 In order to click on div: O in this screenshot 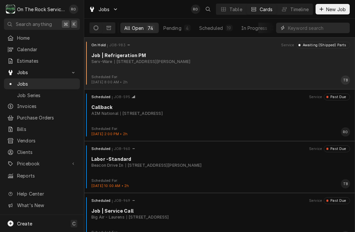, I will do `click(11, 9)`.